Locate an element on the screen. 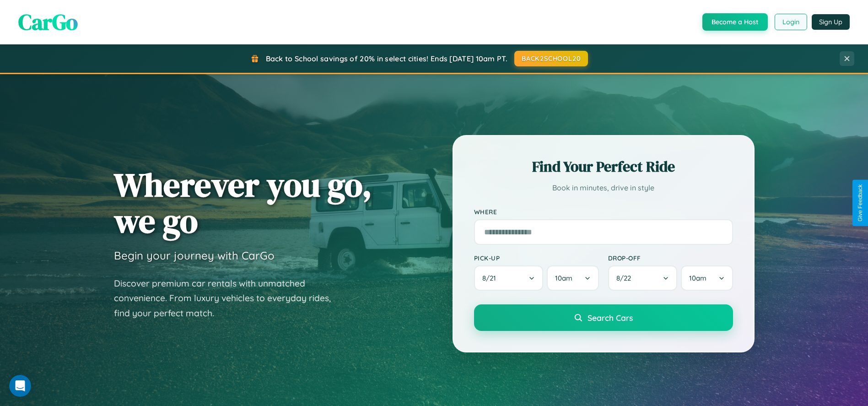 The image size is (868, 406). h3: Begin your journey with CarGo is located at coordinates (194, 256).